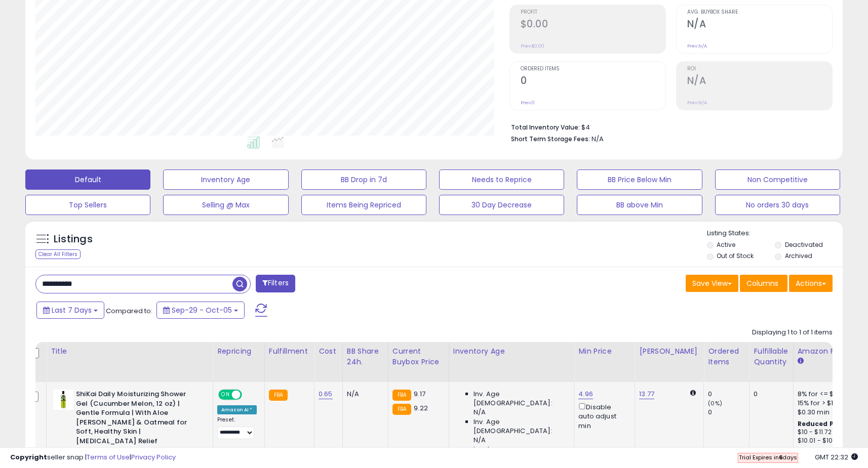 This screenshot has height=468, width=868. I want to click on strong: Copyright, so click(28, 457).